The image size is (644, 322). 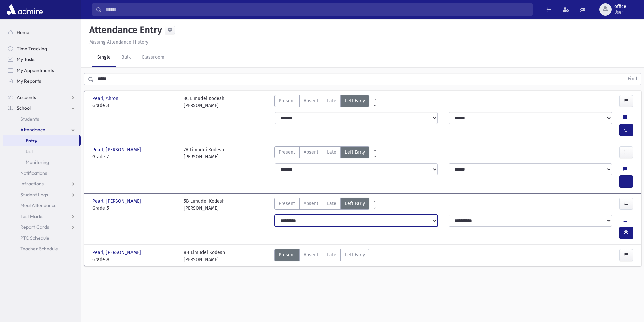 What do you see at coordinates (633, 79) in the screenshot?
I see `button: Find` at bounding box center [633, 79].